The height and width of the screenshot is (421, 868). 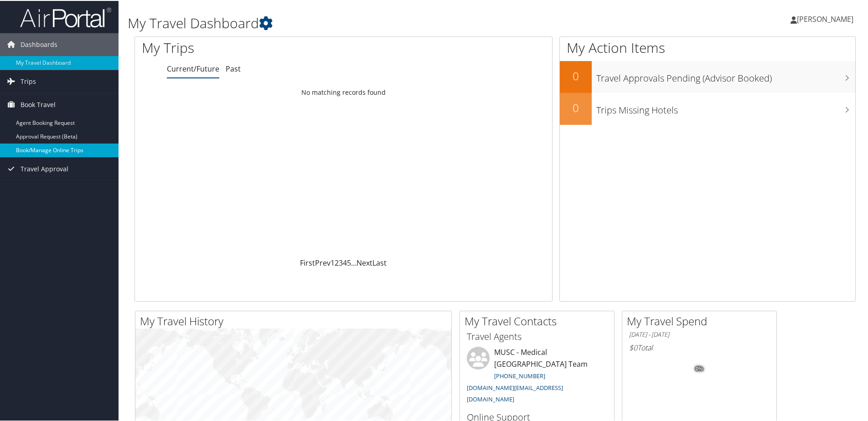 I want to click on a: 1, so click(x=332, y=262).